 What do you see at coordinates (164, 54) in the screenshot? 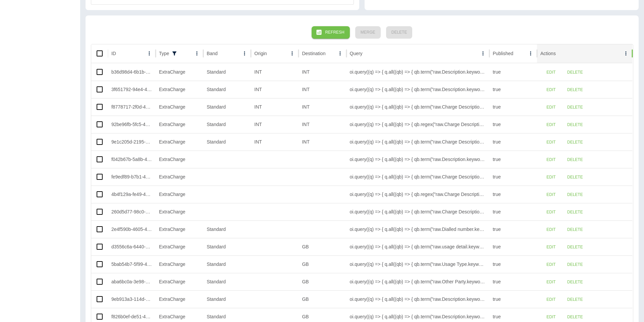
I see `div: Type` at bounding box center [164, 54].